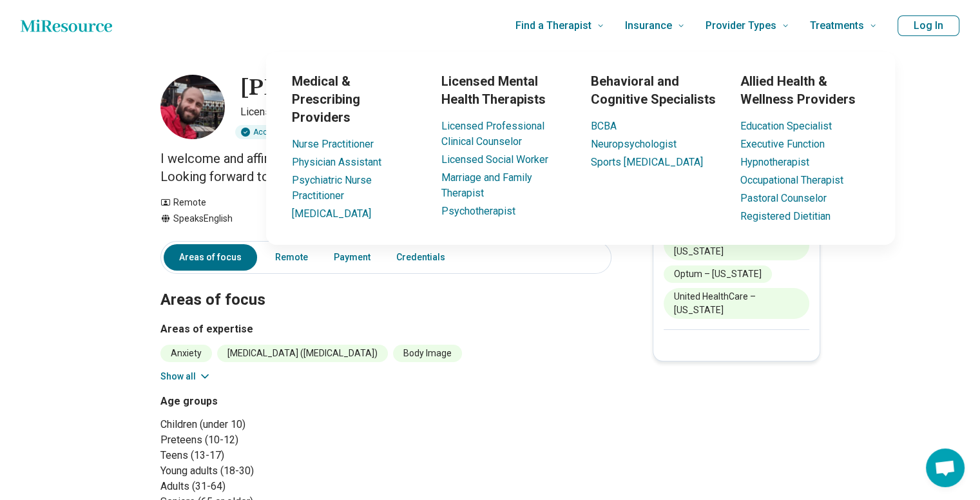 This screenshot has width=980, height=500. I want to click on a: Remote, so click(291, 257).